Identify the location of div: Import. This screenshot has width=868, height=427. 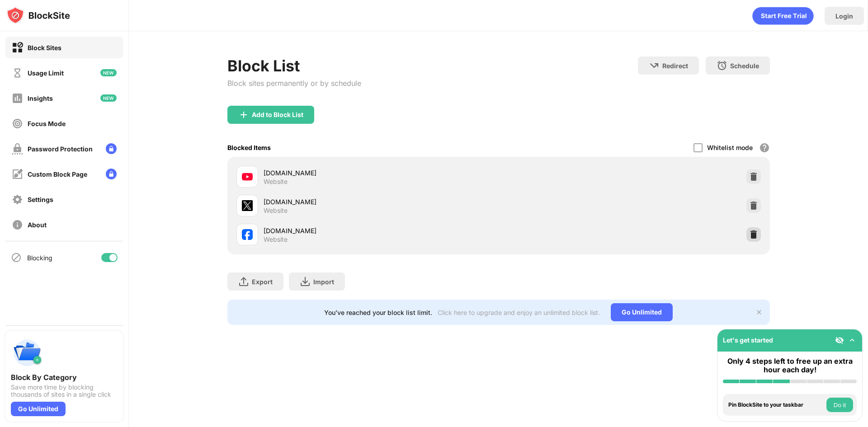
(324, 281).